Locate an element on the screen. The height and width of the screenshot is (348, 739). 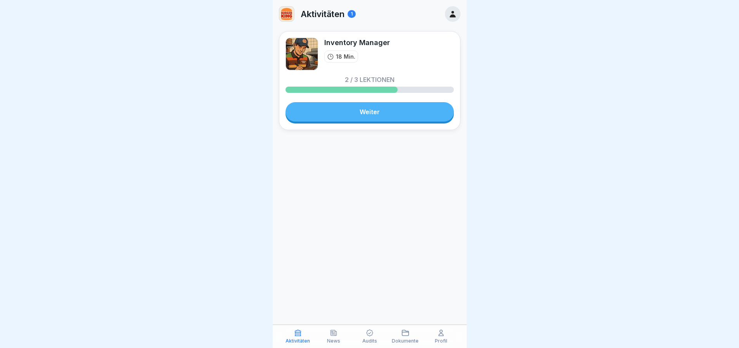
p: 2 / 3 Lektionen is located at coordinates (370, 80).